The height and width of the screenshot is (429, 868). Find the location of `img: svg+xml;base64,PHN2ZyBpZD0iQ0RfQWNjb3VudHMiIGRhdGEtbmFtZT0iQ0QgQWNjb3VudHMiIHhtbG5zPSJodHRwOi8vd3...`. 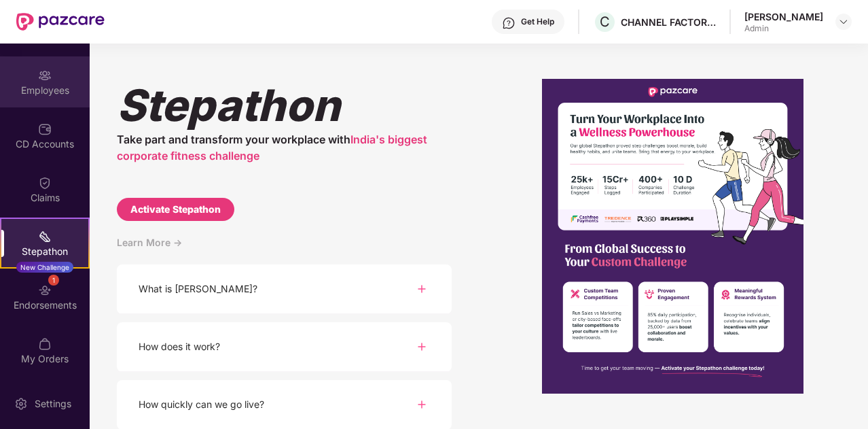

img: svg+xml;base64,PHN2ZyBpZD0iQ0RfQWNjb3VudHMiIGRhdGEtbmFtZT0iQ0QgQWNjb3VudHMiIHhtbG5zPSJodHRwOi8vd3... is located at coordinates (45, 129).